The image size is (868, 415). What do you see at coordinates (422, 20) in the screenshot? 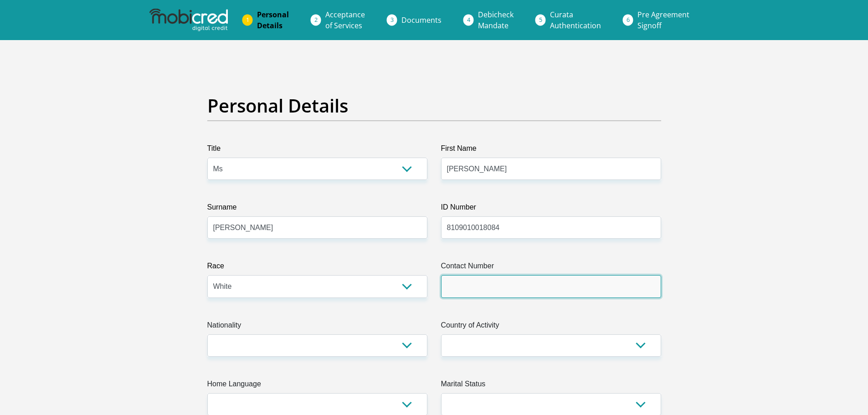
I see `span: Documents` at bounding box center [422, 20].